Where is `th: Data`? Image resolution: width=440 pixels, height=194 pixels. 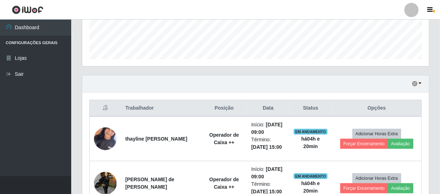 th: Data is located at coordinates (268, 108).